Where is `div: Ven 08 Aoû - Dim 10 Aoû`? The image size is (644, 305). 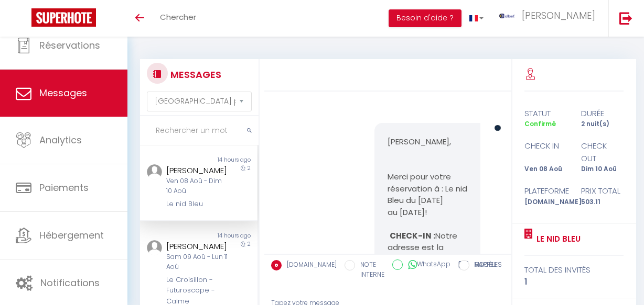
div: Ven 08 Aoû - Dim 10 Aoû is located at coordinates (197, 187).